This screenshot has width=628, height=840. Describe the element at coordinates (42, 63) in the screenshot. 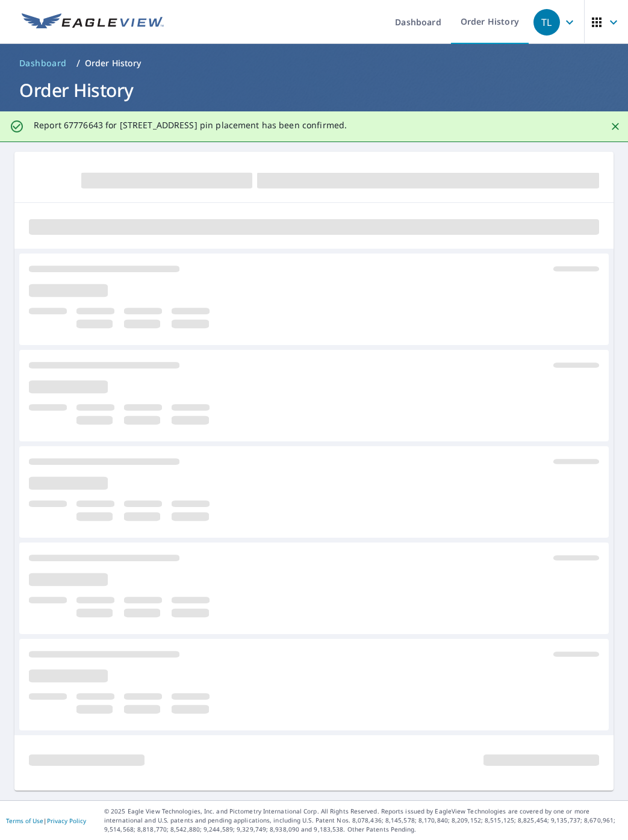

I see `span: Dashboard` at that location.